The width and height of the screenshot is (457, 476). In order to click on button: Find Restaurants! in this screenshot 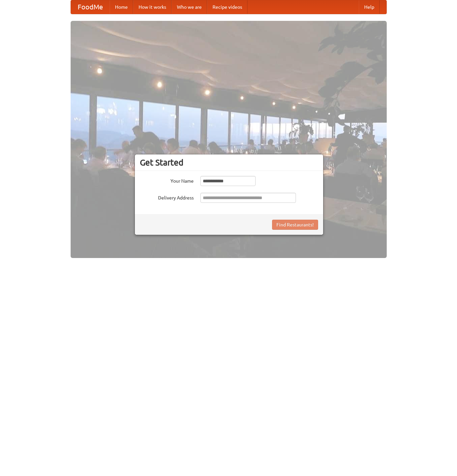, I will do `click(295, 225)`.